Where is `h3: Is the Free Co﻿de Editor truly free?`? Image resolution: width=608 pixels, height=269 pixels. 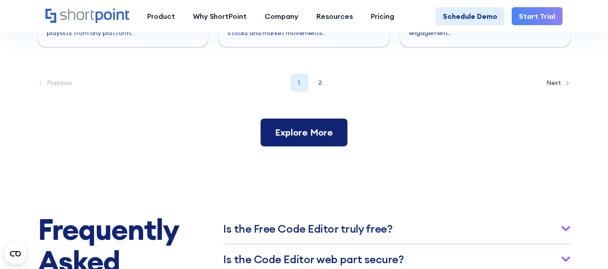
h3: Is the Free Co﻿de Editor truly free? is located at coordinates (308, 229).